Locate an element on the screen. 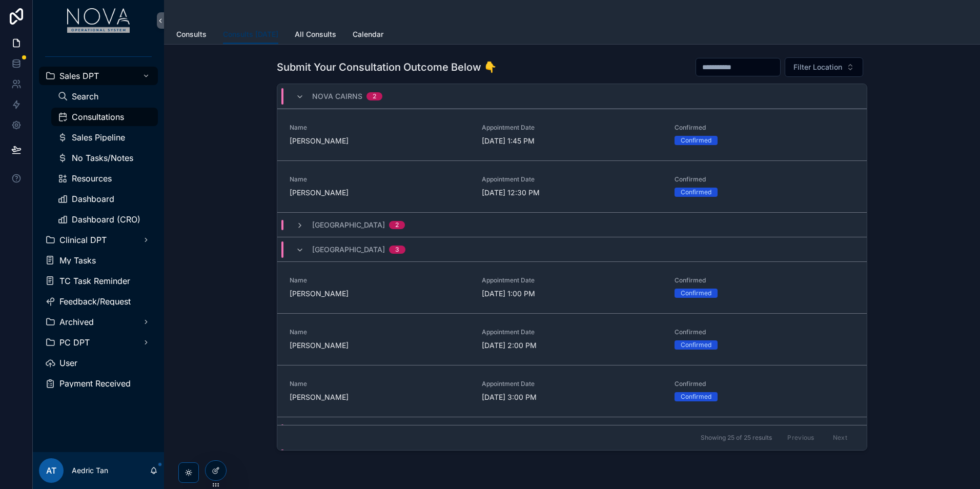  span: Search is located at coordinates (85, 96).